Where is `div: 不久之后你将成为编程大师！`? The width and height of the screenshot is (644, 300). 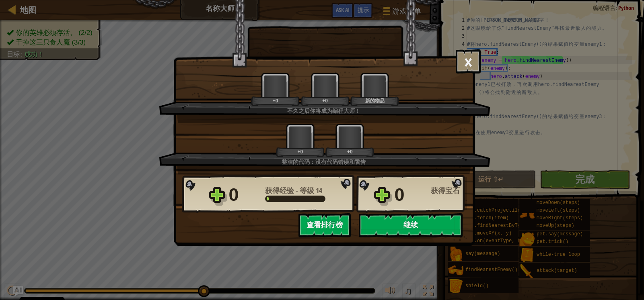
div: 不久之后你将成为编程大师！ is located at coordinates (324, 111).